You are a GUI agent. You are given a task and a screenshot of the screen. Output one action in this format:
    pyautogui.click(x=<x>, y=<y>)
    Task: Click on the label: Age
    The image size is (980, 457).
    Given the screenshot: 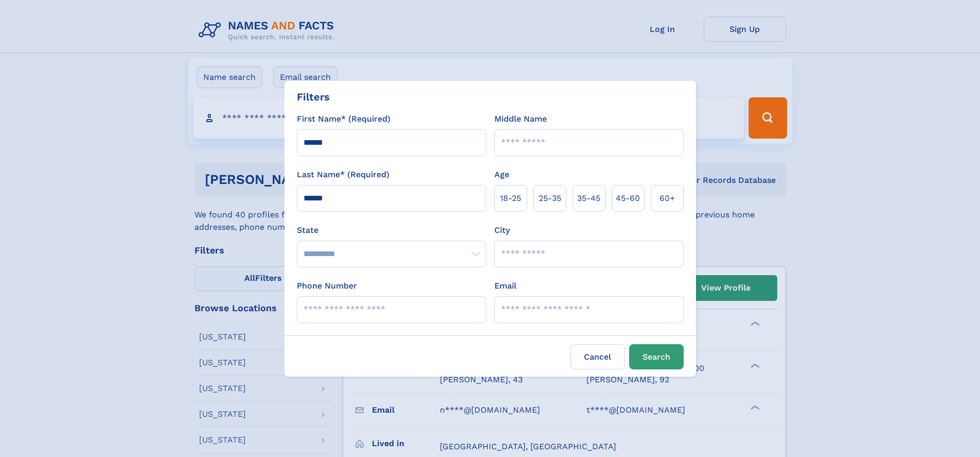 What is the action you would take?
    pyautogui.click(x=502, y=174)
    